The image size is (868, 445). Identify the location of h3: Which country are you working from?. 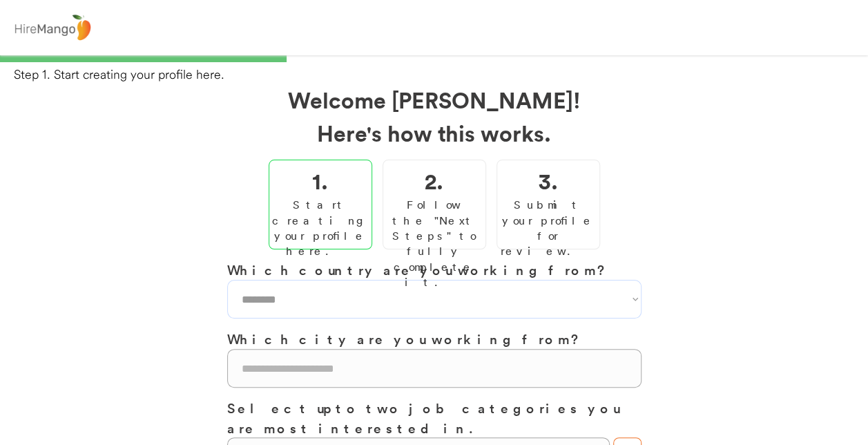
(434, 270).